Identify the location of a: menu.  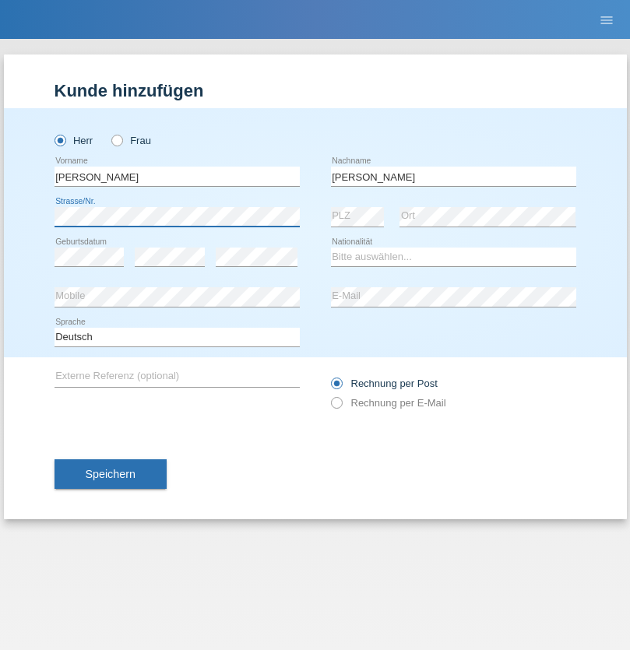
(607, 19).